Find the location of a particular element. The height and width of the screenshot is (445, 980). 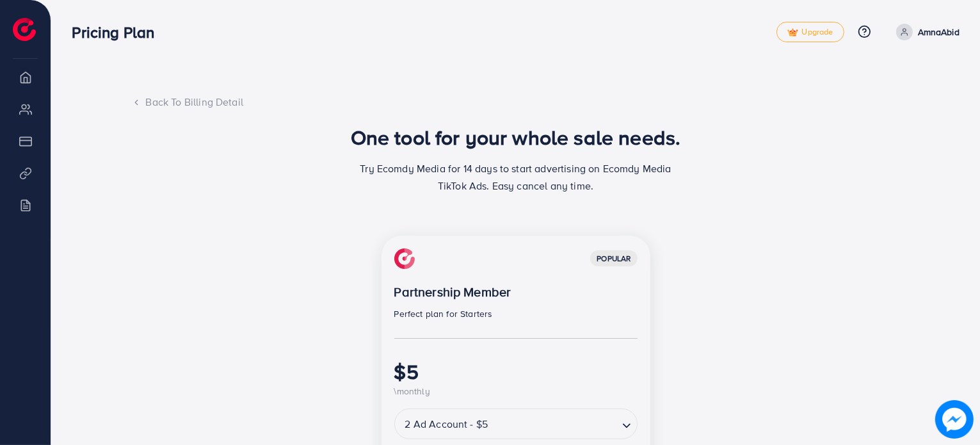

img: image is located at coordinates (954, 419).